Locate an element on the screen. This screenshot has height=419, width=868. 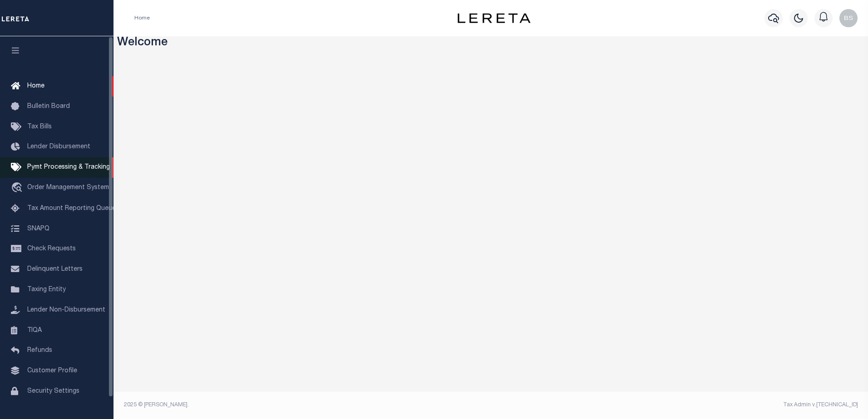
span: Check Requests is located at coordinates (51, 249).